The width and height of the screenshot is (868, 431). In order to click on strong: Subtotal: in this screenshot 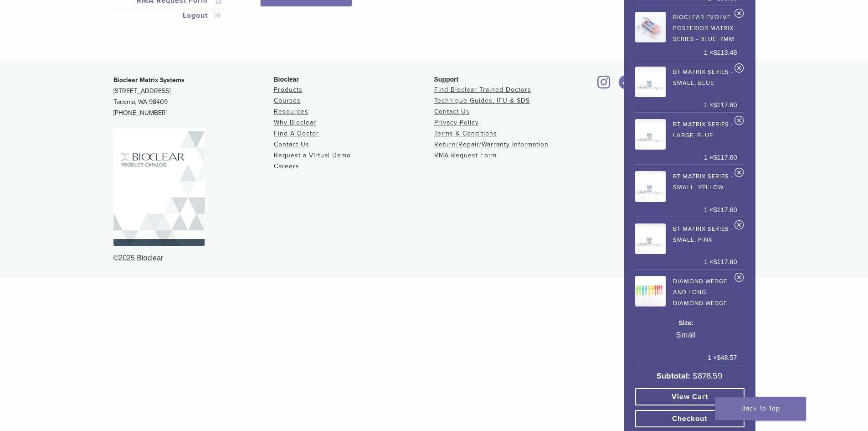, I will do `click(673, 375)`.